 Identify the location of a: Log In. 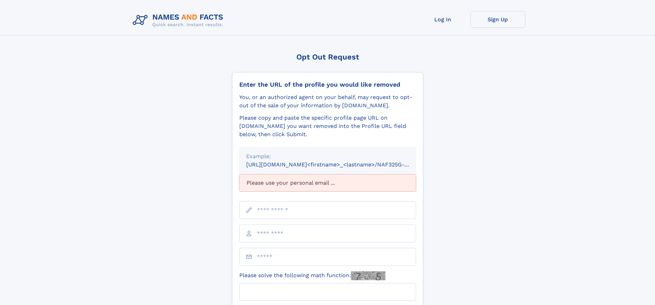
(443, 19).